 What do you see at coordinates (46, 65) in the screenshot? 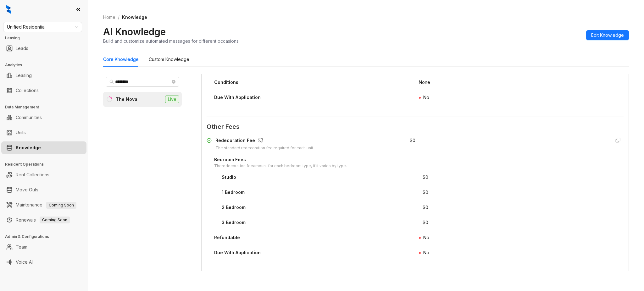
I see `h3: Analytics` at bounding box center [46, 65].